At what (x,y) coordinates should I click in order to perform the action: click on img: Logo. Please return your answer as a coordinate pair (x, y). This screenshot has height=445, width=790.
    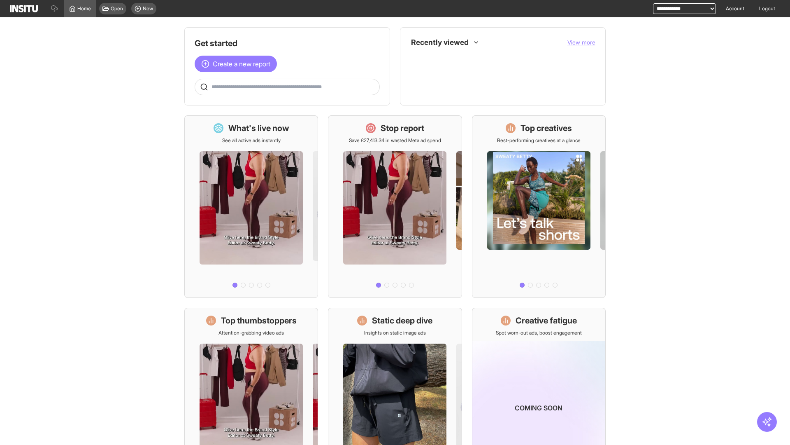
    Looking at the image, I should click on (24, 9).